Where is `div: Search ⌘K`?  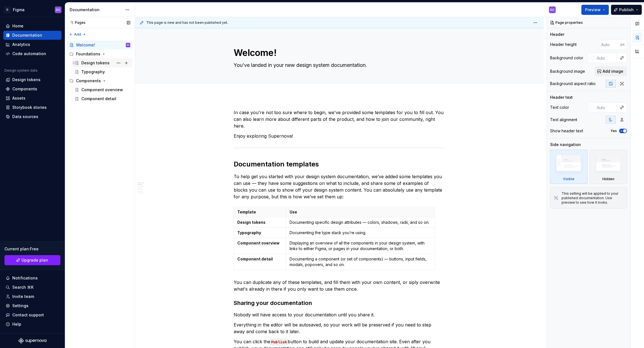 div: Search ⌘K is located at coordinates (23, 287).